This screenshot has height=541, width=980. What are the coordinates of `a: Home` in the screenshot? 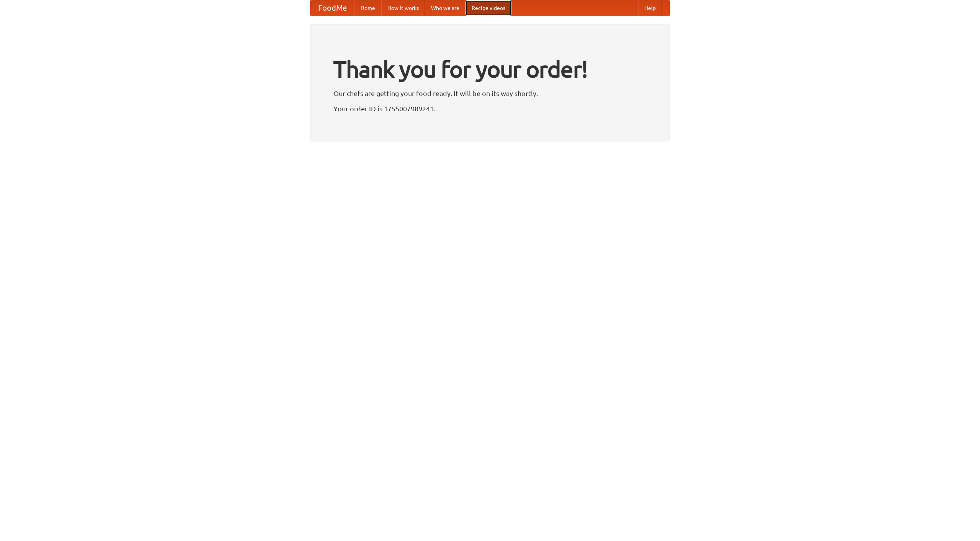 It's located at (367, 8).